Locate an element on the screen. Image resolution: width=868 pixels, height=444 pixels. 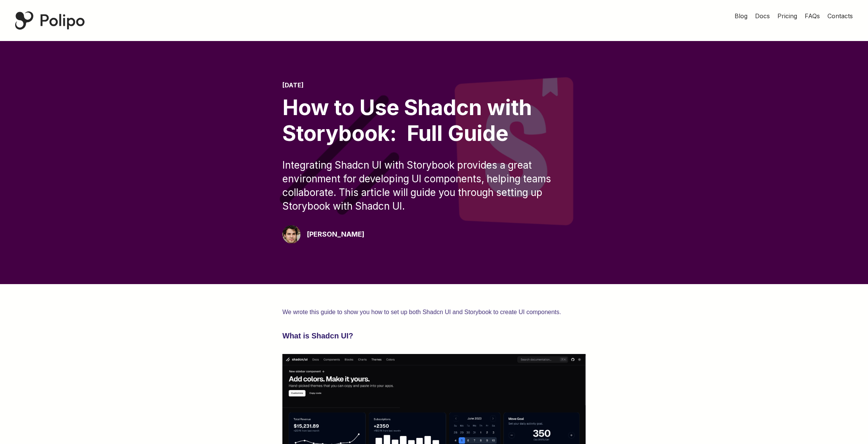
h3: What is Shadcn UI? is located at coordinates (434, 336).